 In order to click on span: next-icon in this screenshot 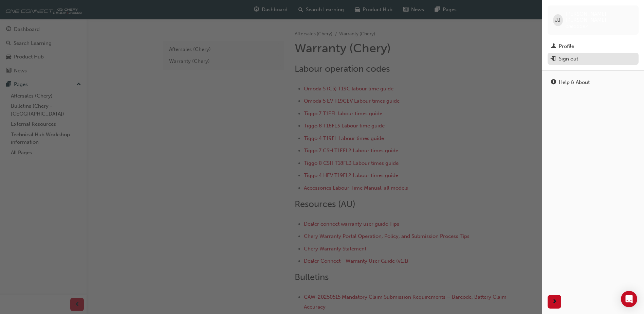, I will do `click(555, 302)`.